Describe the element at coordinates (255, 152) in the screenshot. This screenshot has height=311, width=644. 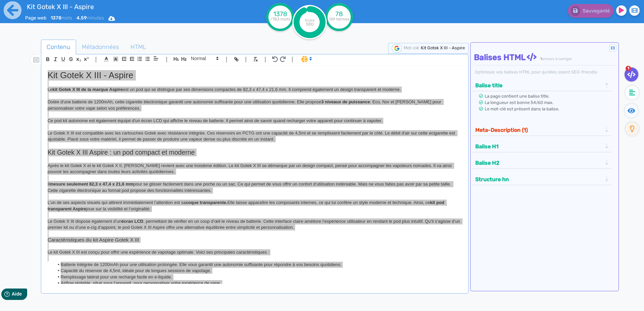
I see `h2: Kit Gotek X III Aspire : un pod compact et moderne` at that location.